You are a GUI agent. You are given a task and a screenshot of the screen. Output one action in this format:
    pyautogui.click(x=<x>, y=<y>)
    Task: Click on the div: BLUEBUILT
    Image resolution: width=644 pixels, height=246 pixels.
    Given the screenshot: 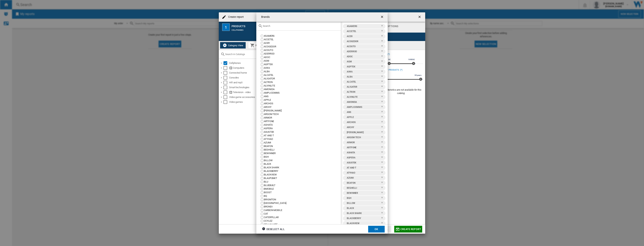 What is the action you would take?
    pyautogui.click(x=302, y=186)
    